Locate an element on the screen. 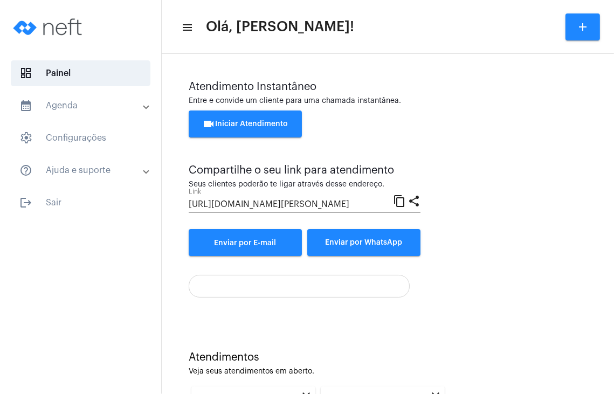 The width and height of the screenshot is (614, 394). div: Entre e convide um cliente para uma chamada instantânea. is located at coordinates (388, 101).